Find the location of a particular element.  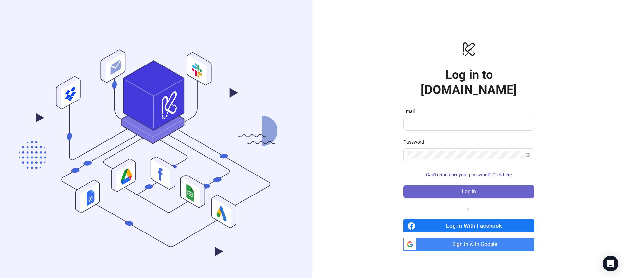

span: Log in With Facebook is located at coordinates (476, 226).